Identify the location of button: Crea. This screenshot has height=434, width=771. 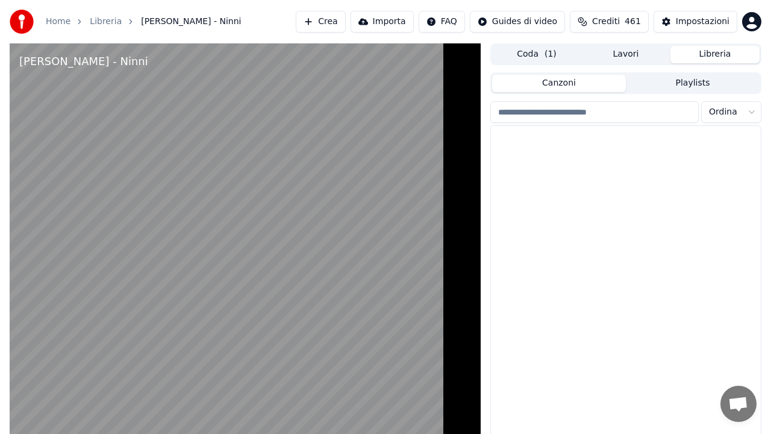
(320, 22).